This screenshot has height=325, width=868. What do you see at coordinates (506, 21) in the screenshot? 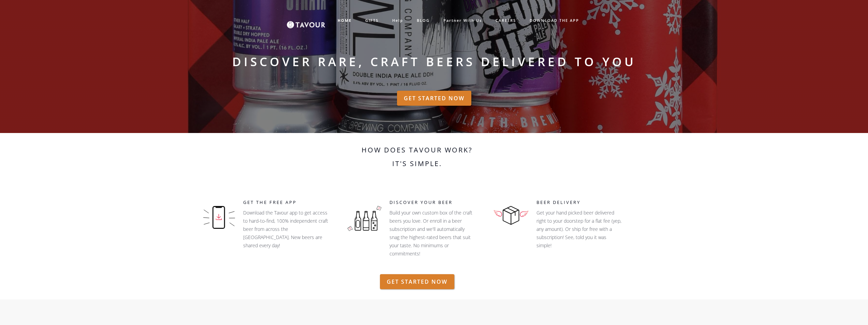
I see `a: CAREERS` at bounding box center [506, 21].